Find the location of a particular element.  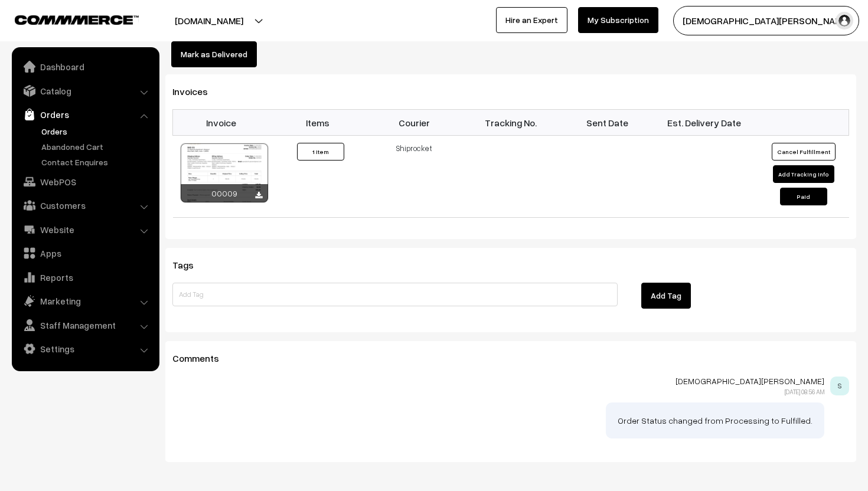

th: Sent Date is located at coordinates (607, 122).